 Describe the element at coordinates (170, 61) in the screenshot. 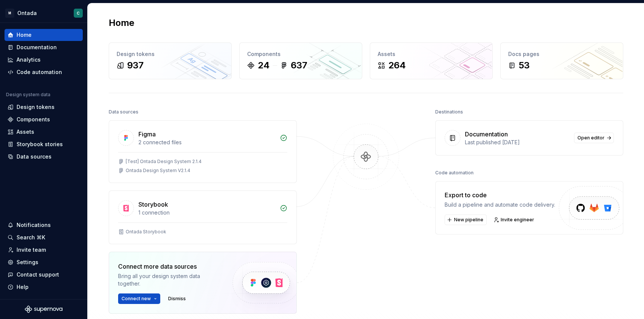

I see `a: Design tokens937` at that location.